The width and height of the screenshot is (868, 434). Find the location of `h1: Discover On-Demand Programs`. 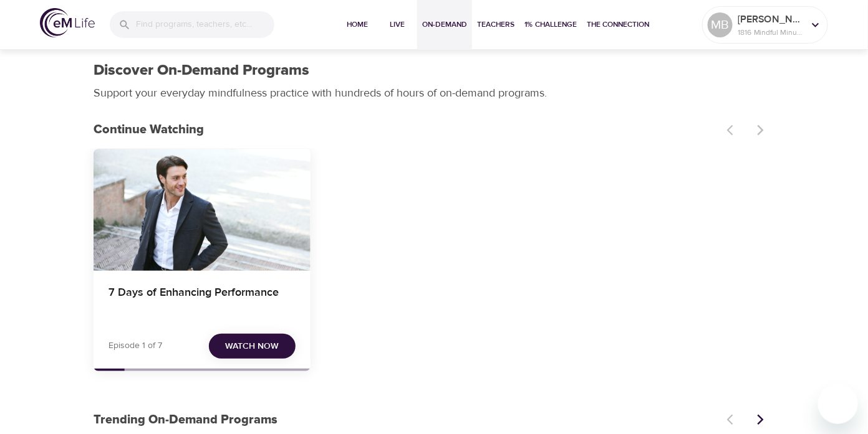

h1: Discover On-Demand Programs is located at coordinates (202, 71).